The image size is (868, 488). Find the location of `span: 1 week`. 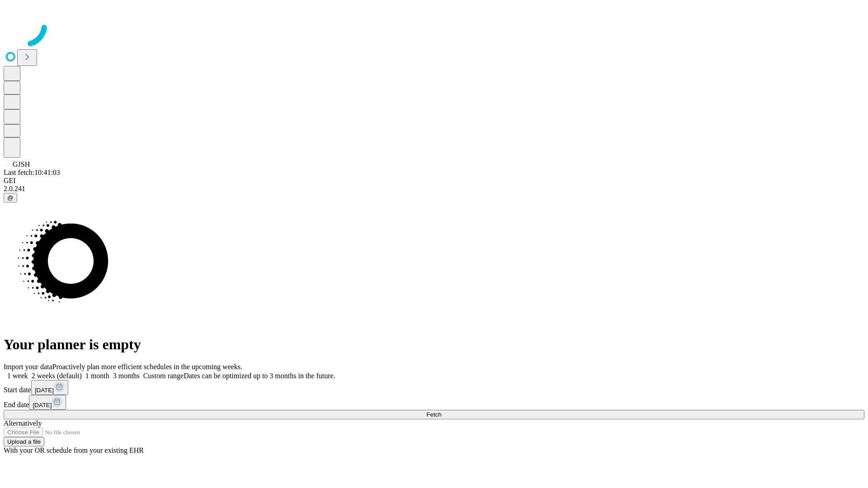

span: 1 week is located at coordinates (18, 376).